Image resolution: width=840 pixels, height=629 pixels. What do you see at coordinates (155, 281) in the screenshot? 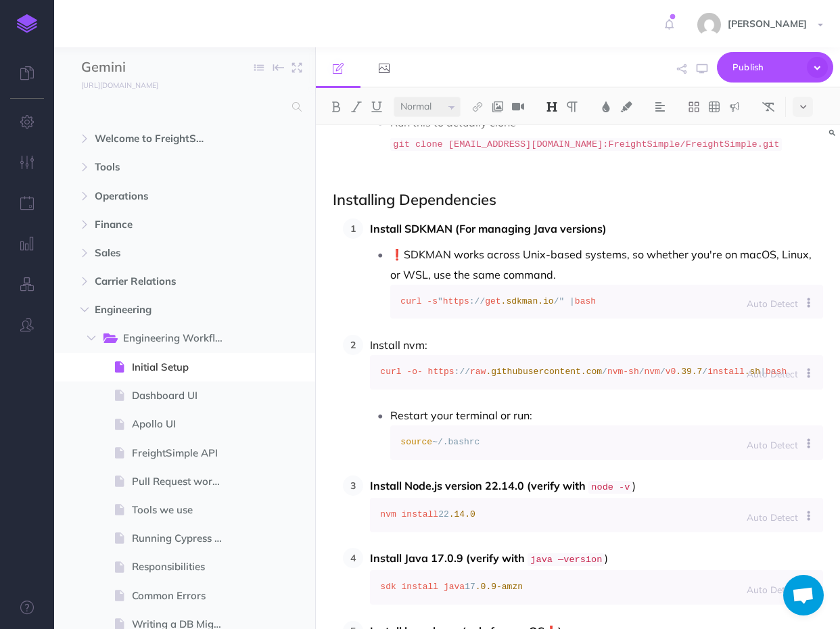
I see `span: Carrier Relations` at bounding box center [155, 281].